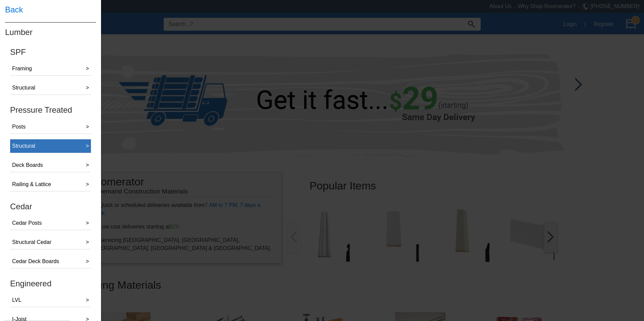  I want to click on div: Cedar Deck Boards, so click(36, 261).